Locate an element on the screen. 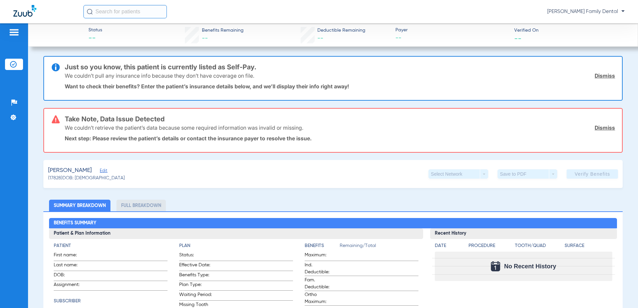 This screenshot has height=308, width=638. img: error-icon is located at coordinates (56, 120).